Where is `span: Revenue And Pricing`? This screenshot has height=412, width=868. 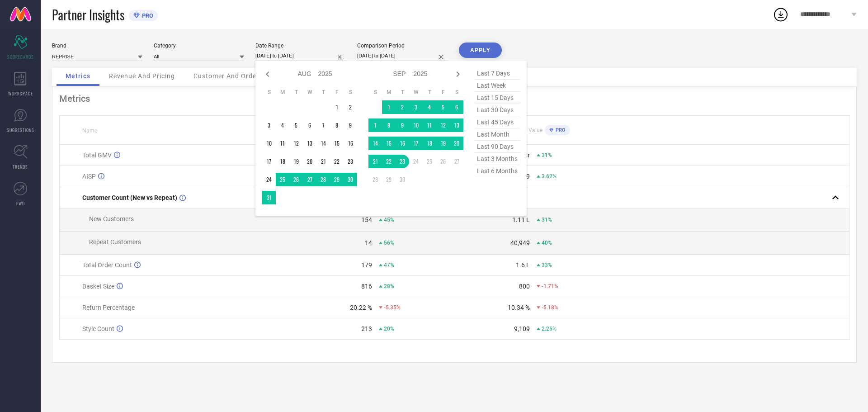 span: Revenue And Pricing is located at coordinates (142, 76).